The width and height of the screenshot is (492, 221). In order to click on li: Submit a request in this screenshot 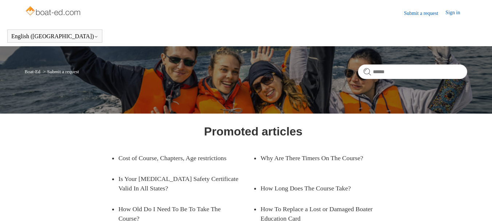, I will do `click(60, 71)`.